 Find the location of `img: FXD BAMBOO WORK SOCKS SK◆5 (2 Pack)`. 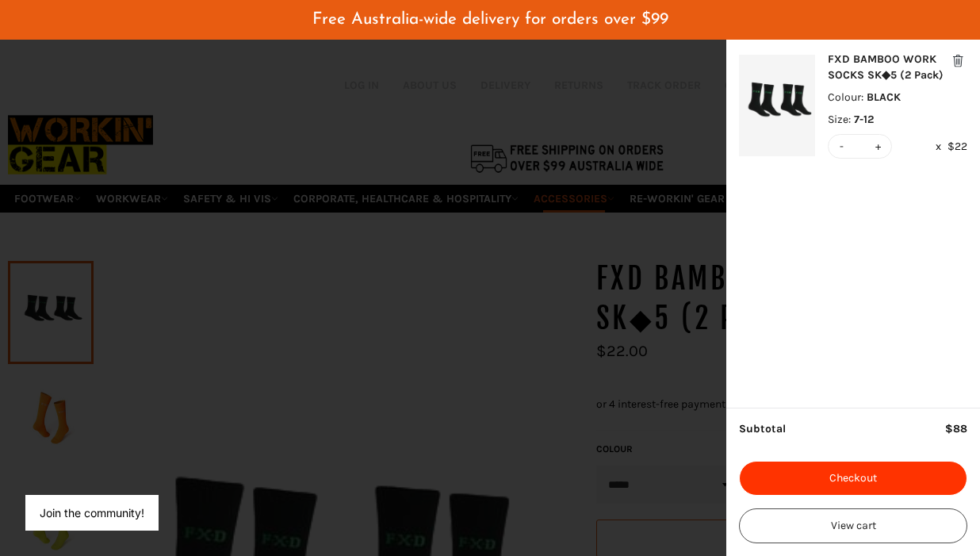

img: FXD BAMBOO WORK SOCKS SK◆5 (2 Pack) is located at coordinates (777, 105).